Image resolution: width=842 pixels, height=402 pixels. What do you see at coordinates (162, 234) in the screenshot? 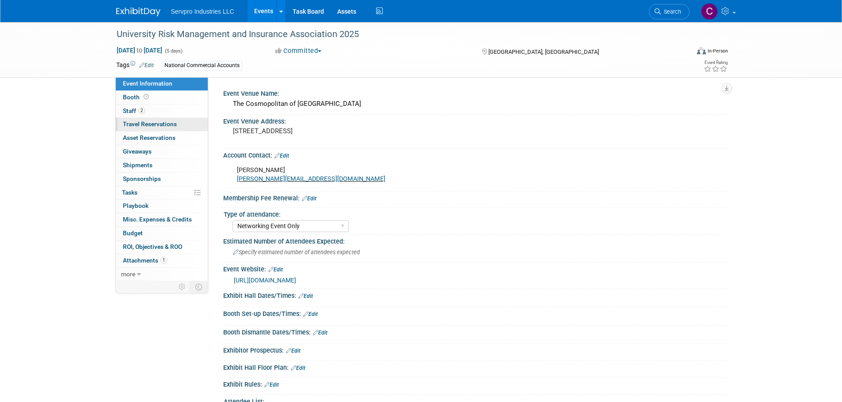
I see `a: Budget` at bounding box center [162, 234].